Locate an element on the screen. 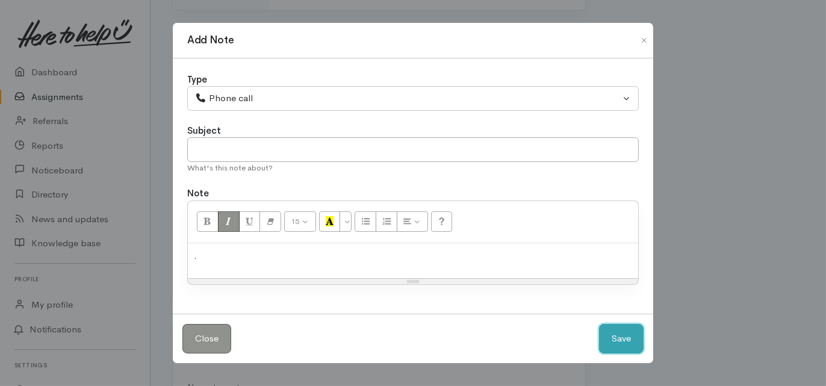 The height and width of the screenshot is (386, 826). button: Save is located at coordinates (621, 338).